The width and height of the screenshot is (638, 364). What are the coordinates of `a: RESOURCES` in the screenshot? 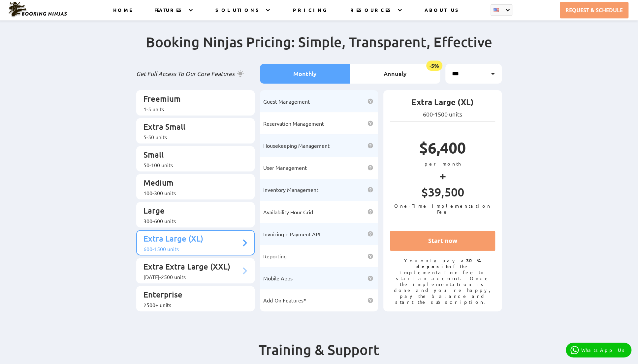 It's located at (371, 13).